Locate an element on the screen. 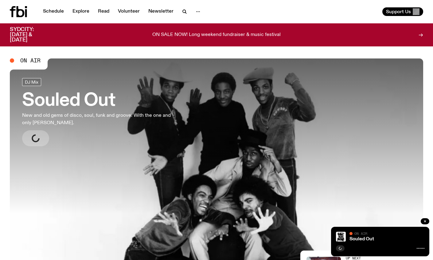 The image size is (433, 260). a: Volunteer is located at coordinates (129, 12).